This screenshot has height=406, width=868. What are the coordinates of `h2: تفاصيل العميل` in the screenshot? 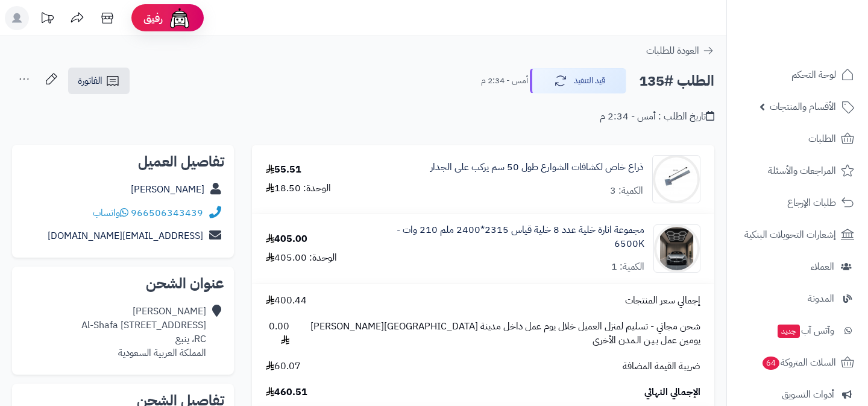 It's located at (123, 162).